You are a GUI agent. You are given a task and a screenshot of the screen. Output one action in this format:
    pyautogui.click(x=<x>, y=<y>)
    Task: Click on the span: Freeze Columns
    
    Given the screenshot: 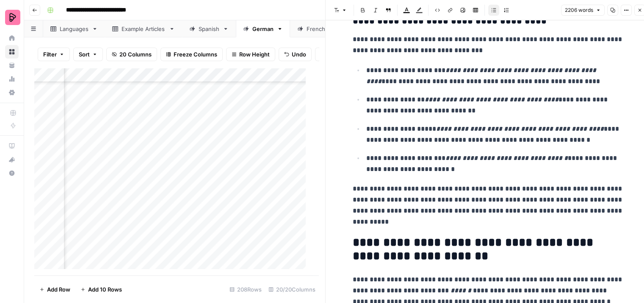 What is the action you would take?
    pyautogui.click(x=195, y=54)
    